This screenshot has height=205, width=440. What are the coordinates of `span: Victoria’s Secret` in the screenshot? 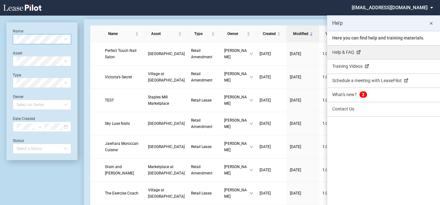 It's located at (118, 77).